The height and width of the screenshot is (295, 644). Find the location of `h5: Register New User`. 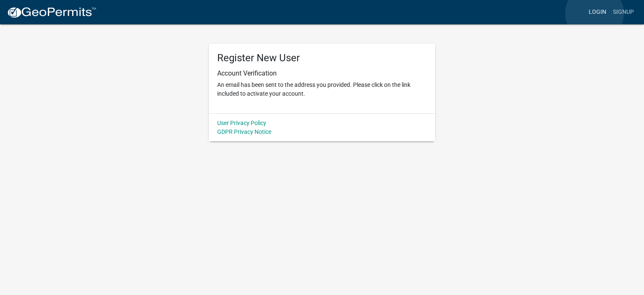

h5: Register New User is located at coordinates (322, 58).